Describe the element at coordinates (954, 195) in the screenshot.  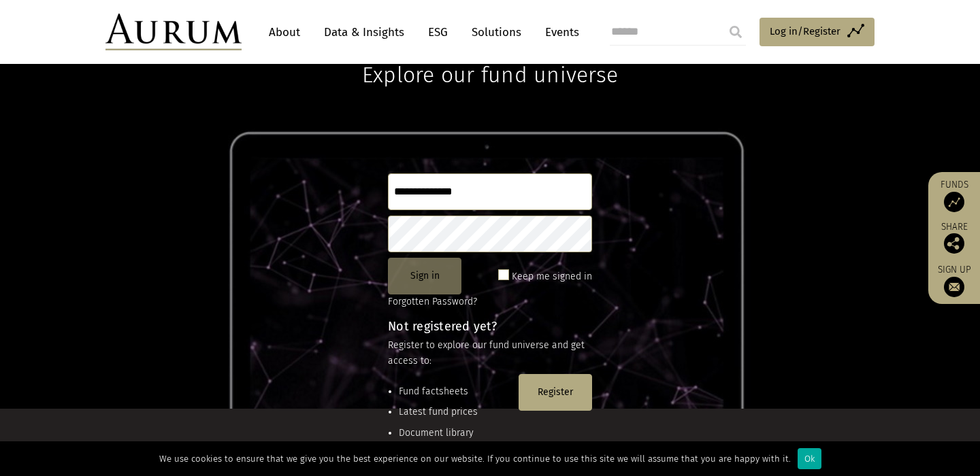
I see `a: Funds` at that location.